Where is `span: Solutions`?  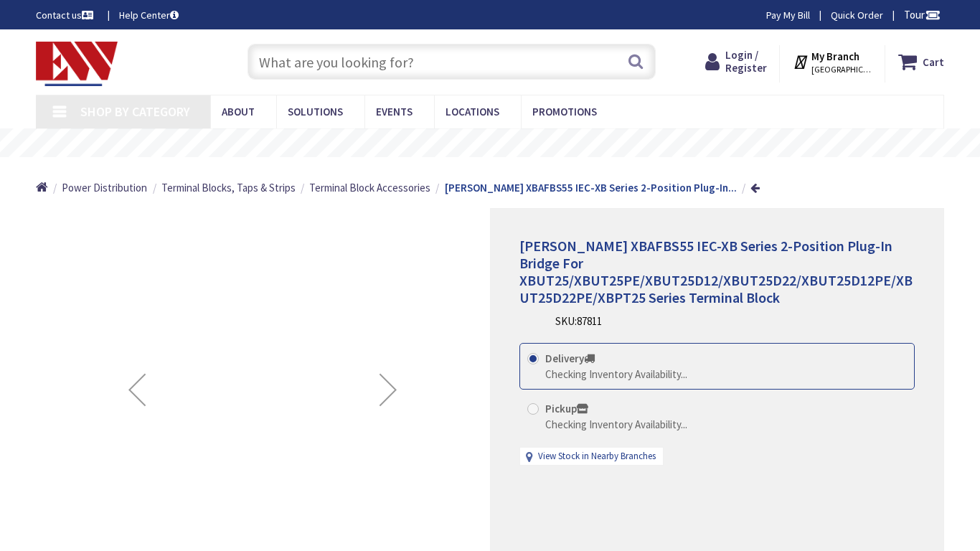
span: Solutions is located at coordinates (315, 111).